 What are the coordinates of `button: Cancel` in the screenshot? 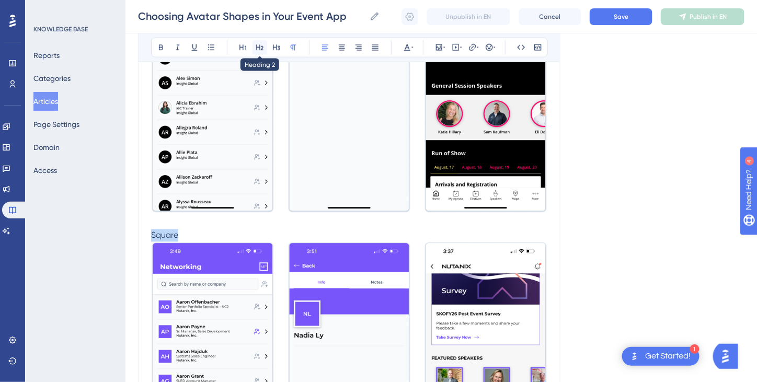 It's located at (550, 17).